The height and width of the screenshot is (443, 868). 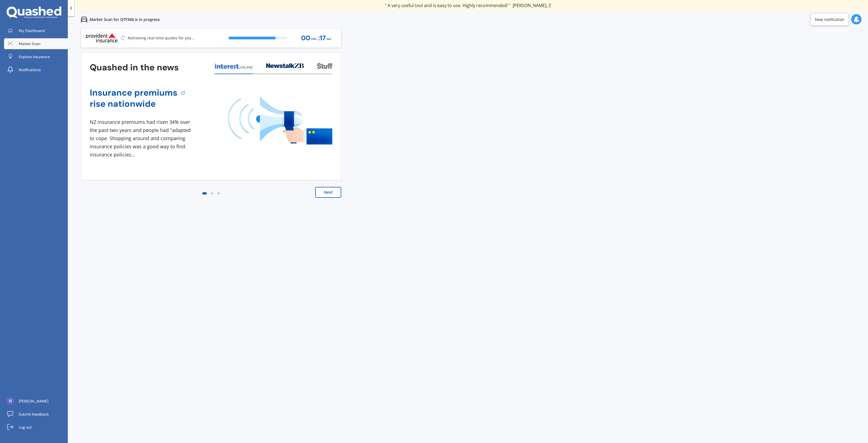 What do you see at coordinates (141, 138) in the screenshot?
I see `div: NZ insurance premiums had risen 34% over the past two years and people had "adapted to cope. Shop...` at bounding box center [141, 138].